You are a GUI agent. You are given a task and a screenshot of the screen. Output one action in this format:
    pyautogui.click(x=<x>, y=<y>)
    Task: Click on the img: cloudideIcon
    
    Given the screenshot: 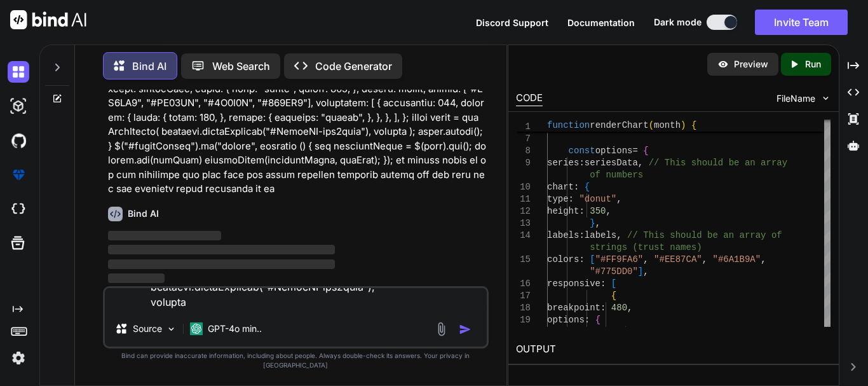 What is the action you would take?
    pyautogui.click(x=18, y=209)
    